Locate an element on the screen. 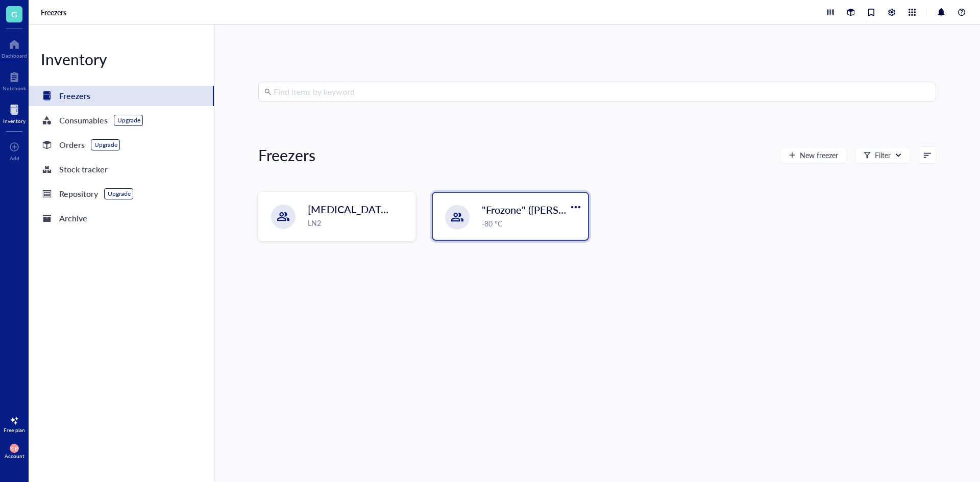  div: Stock tracker is located at coordinates (83, 169).